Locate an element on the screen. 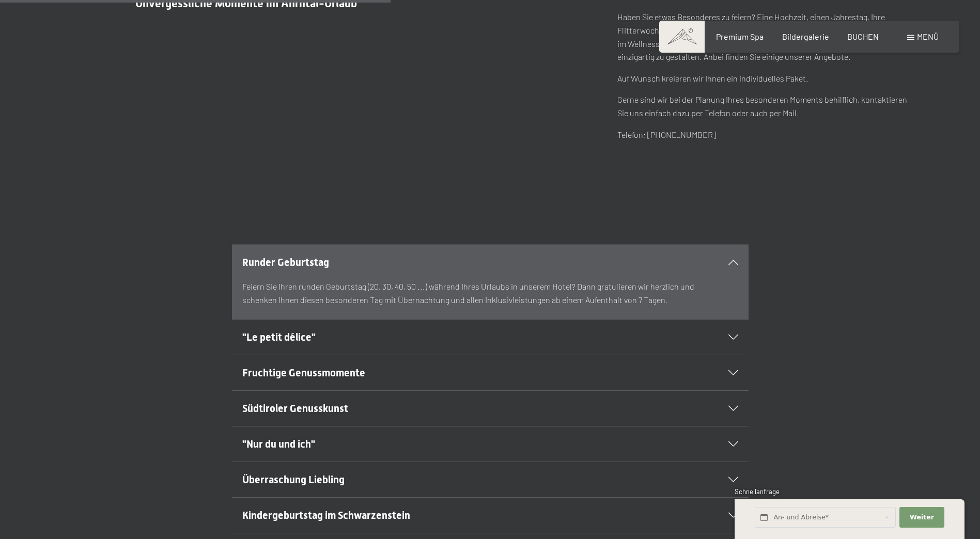 The height and width of the screenshot is (539, 980). span: Bildergalerie is located at coordinates (805, 36).